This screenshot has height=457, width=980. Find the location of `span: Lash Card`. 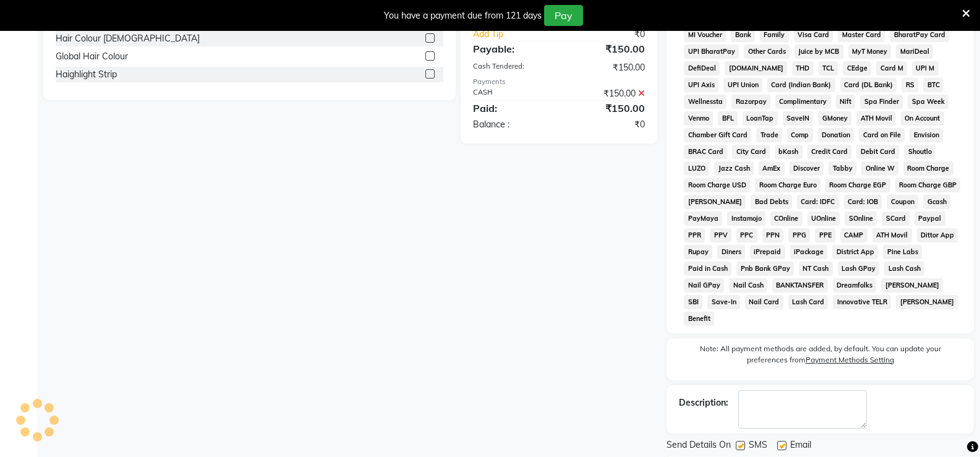

span: Lash Card is located at coordinates (808, 302).